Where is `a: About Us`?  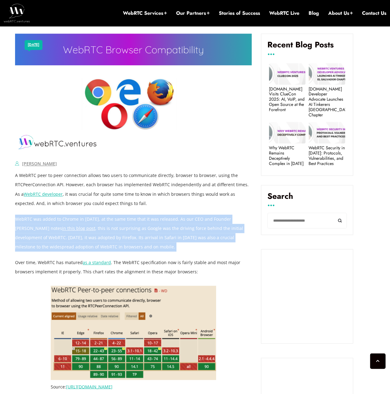
a: About Us is located at coordinates (341, 13).